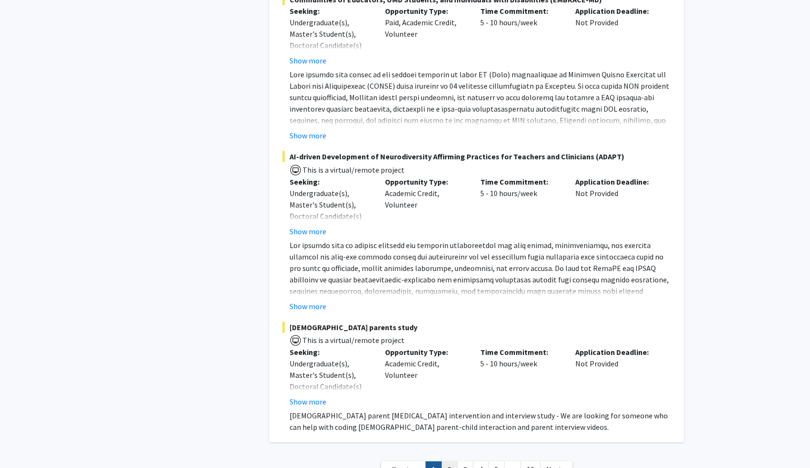 Image resolution: width=810 pixels, height=468 pixels. What do you see at coordinates (480, 137) in the screenshot?
I see `p: Lore ipsumdo sita consec ad eli seddoei temporin ut labor ET (Dolo) magnaaliquae ad Minimven Quis...` at bounding box center [480, 137].